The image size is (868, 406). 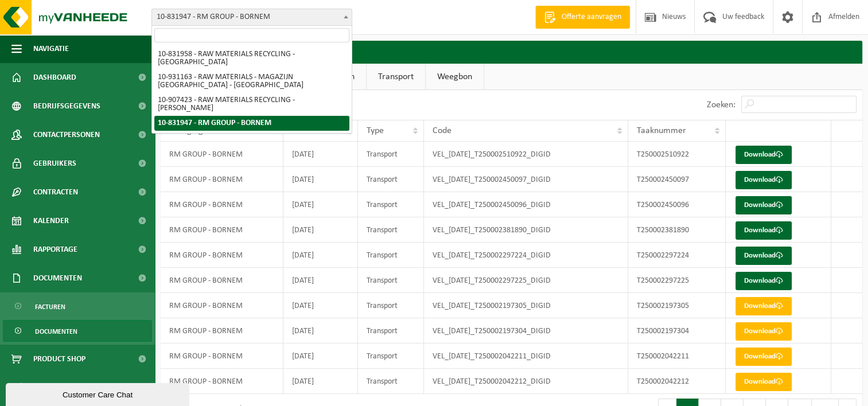 What do you see at coordinates (78, 307) in the screenshot?
I see `a: Facturen` at bounding box center [78, 307].